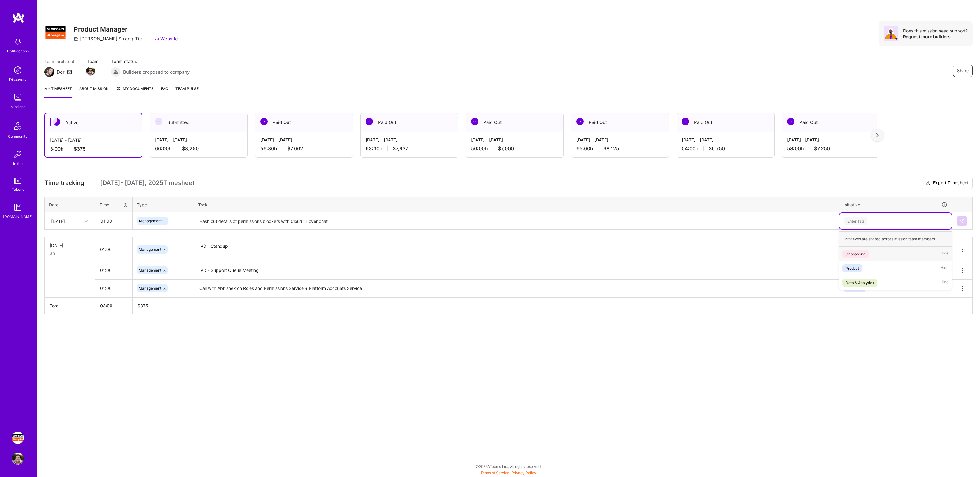 The height and width of the screenshot is (477, 980). Describe the element at coordinates (509, 467) in the screenshot. I see `div: © 2025 ATeams Inc., All rights reserved.` at that location.